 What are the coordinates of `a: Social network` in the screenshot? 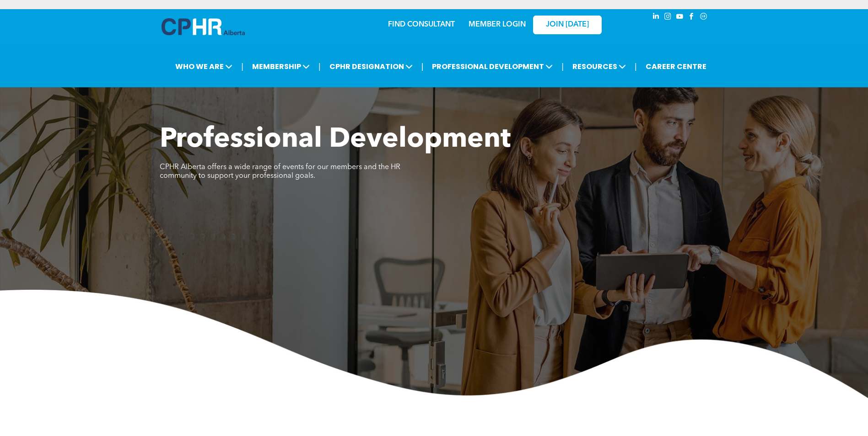 It's located at (703, 17).